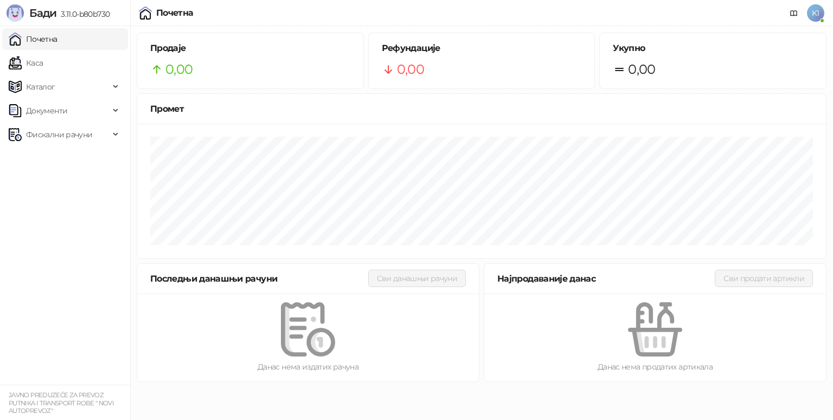 The width and height of the screenshot is (833, 420). What do you see at coordinates (25, 63) in the screenshot?
I see `a: Каса` at bounding box center [25, 63].